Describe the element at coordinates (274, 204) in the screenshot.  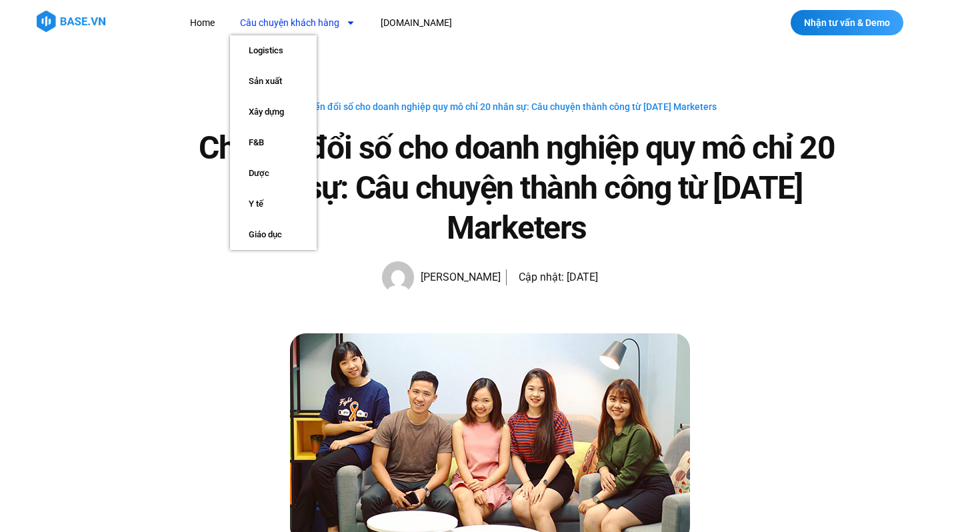
I see `a: Y tế` at that location.